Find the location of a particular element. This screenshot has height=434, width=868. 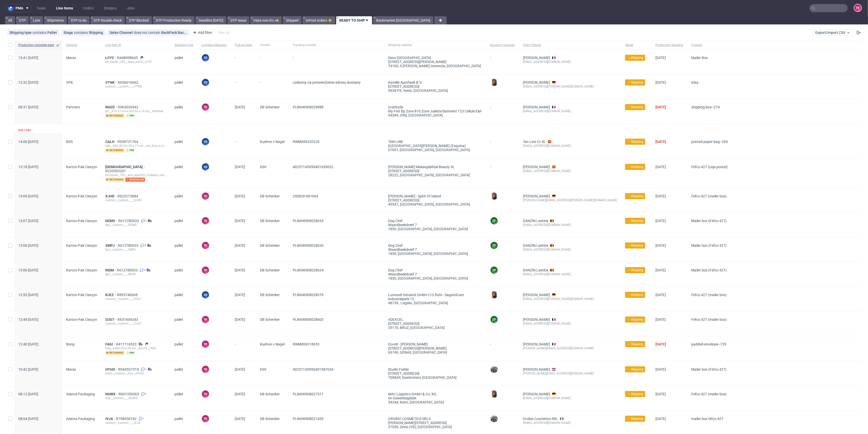

a: Designs is located at coordinates (110, 8).